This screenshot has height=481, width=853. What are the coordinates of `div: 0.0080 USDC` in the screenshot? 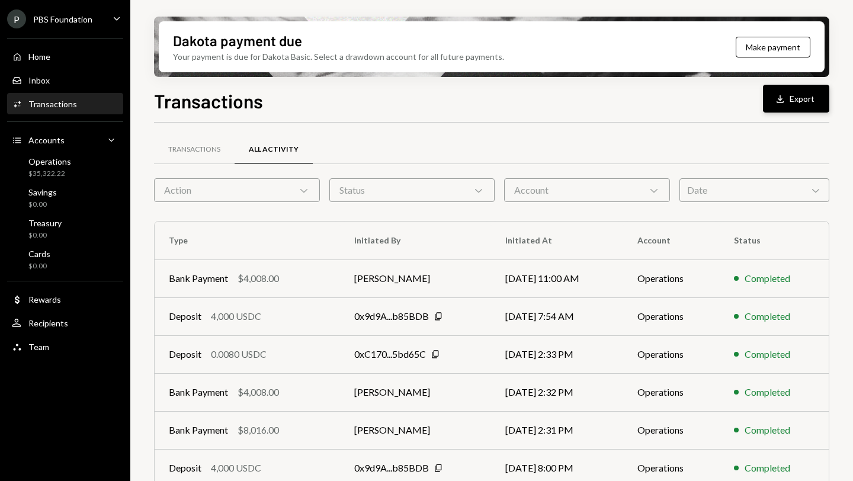 It's located at (239, 354).